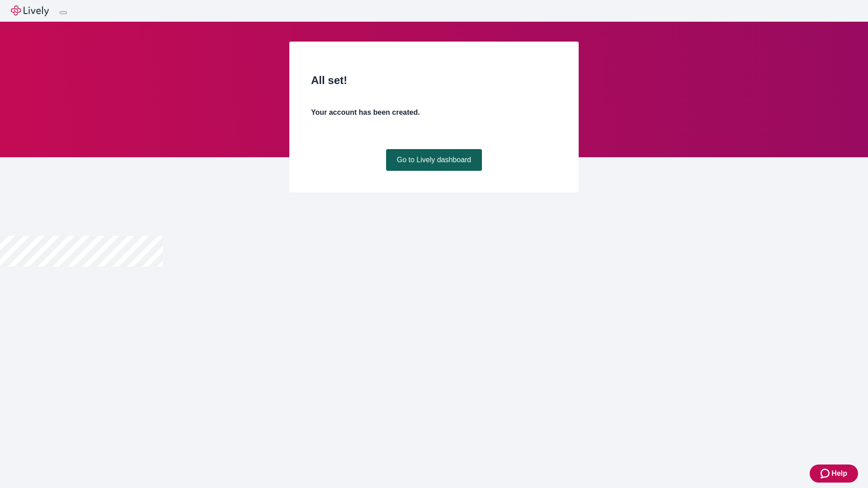  I want to click on button: Log out, so click(63, 13).